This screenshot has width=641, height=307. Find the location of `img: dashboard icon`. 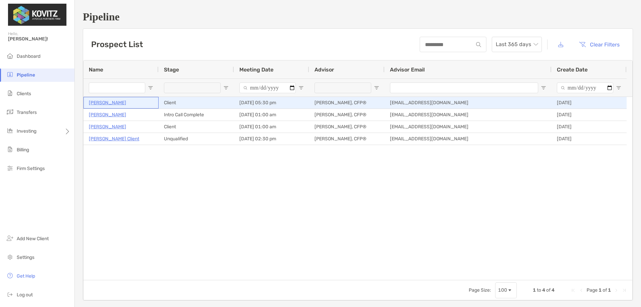

img: dashboard icon is located at coordinates (10, 56).